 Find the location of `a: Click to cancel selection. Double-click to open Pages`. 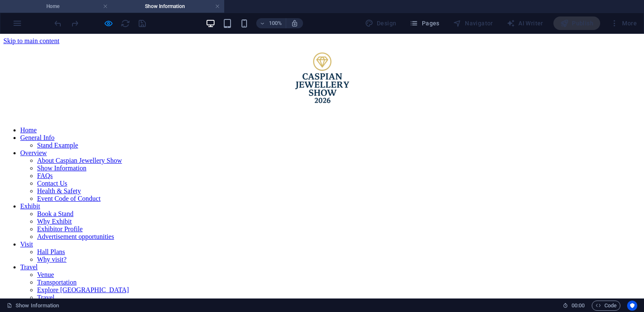

a: Click to cancel selection. Double-click to open Pages is located at coordinates (33, 305).